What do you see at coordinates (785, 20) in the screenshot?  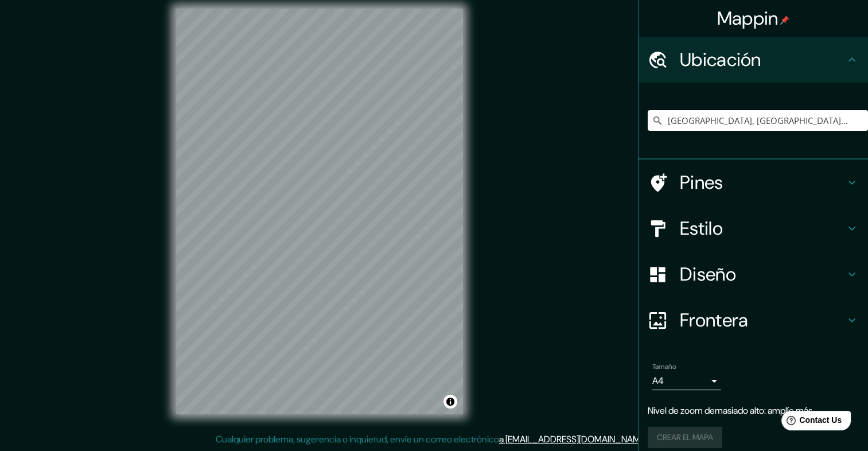 I see `img: pin-icon.png` at bounding box center [785, 20].